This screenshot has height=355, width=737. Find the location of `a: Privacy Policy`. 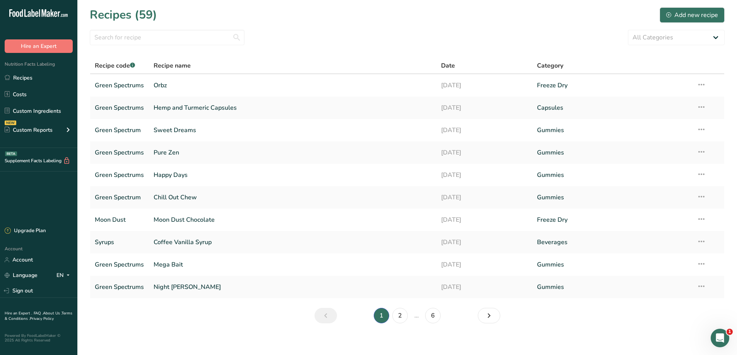

a: Privacy Policy is located at coordinates (42, 319).